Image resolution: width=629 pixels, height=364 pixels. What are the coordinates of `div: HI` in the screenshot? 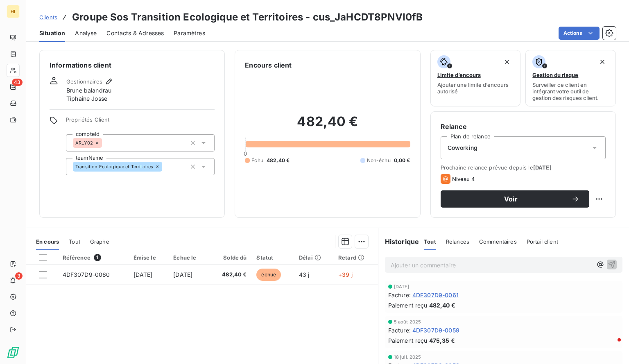 It's located at (13, 12).